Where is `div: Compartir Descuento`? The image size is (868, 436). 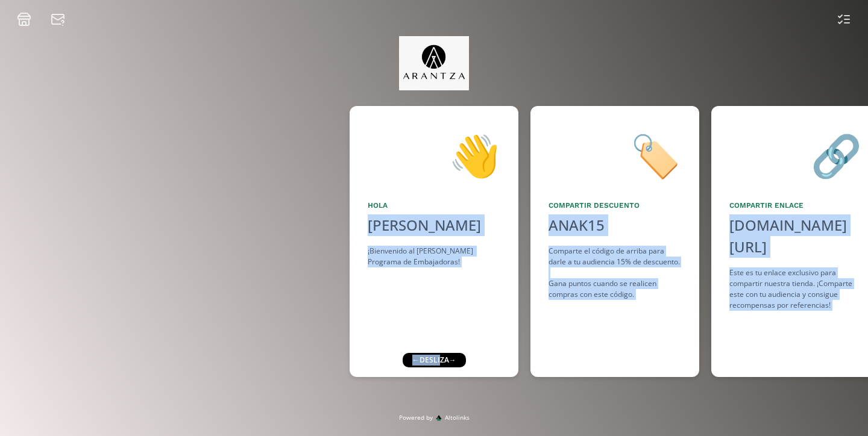 div: Compartir Descuento is located at coordinates (615, 205).